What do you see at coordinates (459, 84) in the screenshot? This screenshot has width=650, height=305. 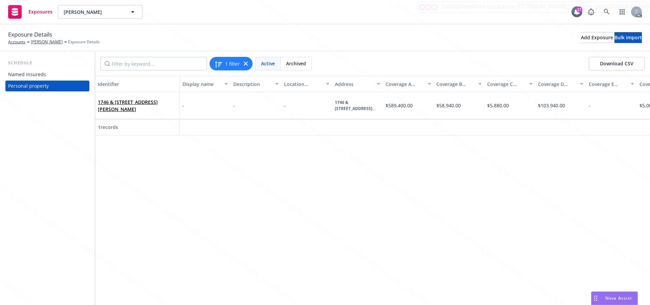 I see `button: Coverage B (Appt structures)` at bounding box center [459, 84].